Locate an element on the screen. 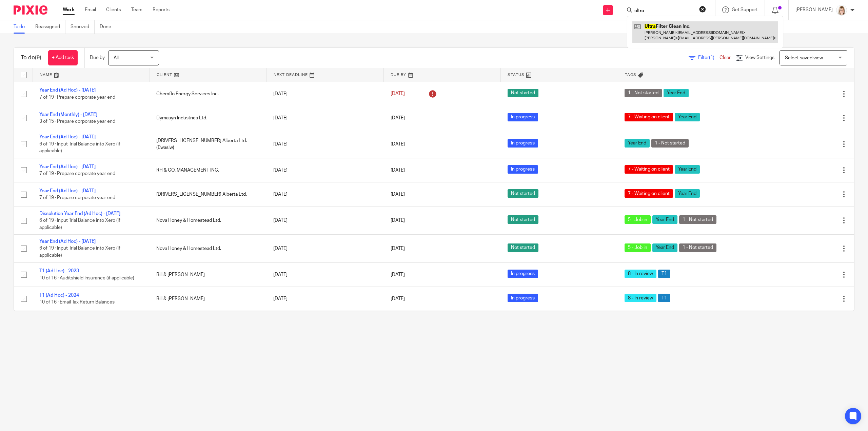 The width and height of the screenshot is (868, 431). td: Dymasyn Industries Ltd. is located at coordinates (208, 118).